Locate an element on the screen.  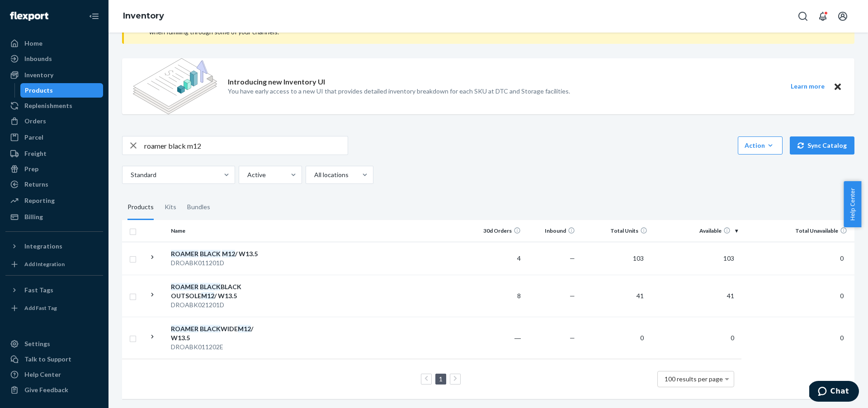
td: 8 is located at coordinates (497, 295).